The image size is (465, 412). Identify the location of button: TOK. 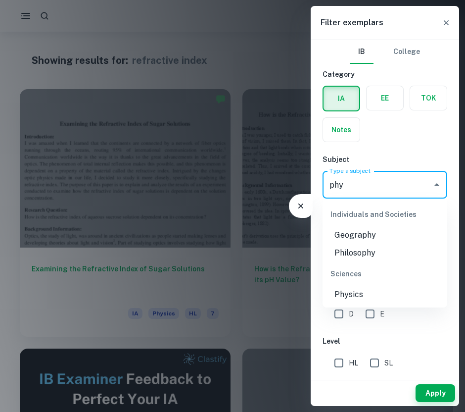
(428, 98).